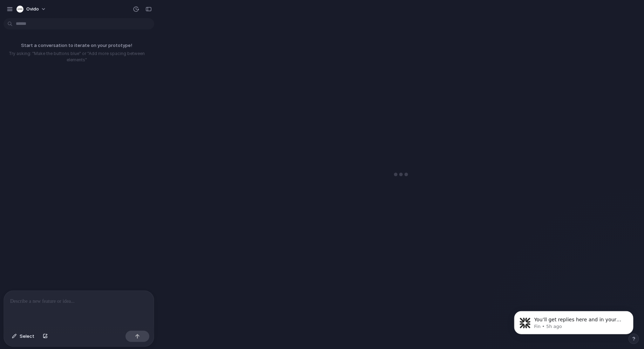 The height and width of the screenshot is (349, 644). I want to click on div: message notification from Fin, 5h ago. You’ll get replies here and in your email: ✉️ tuomas.rinki..., so click(70, 26).